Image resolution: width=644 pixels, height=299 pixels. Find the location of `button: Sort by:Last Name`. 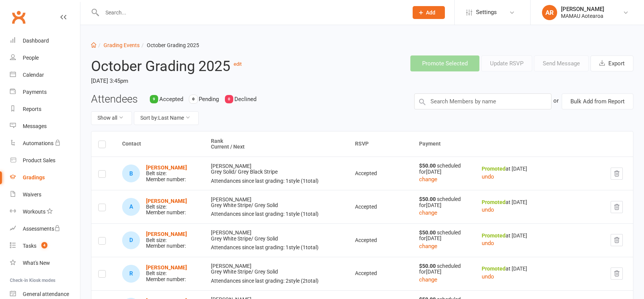

button: Sort by:Last Name is located at coordinates (166, 118).